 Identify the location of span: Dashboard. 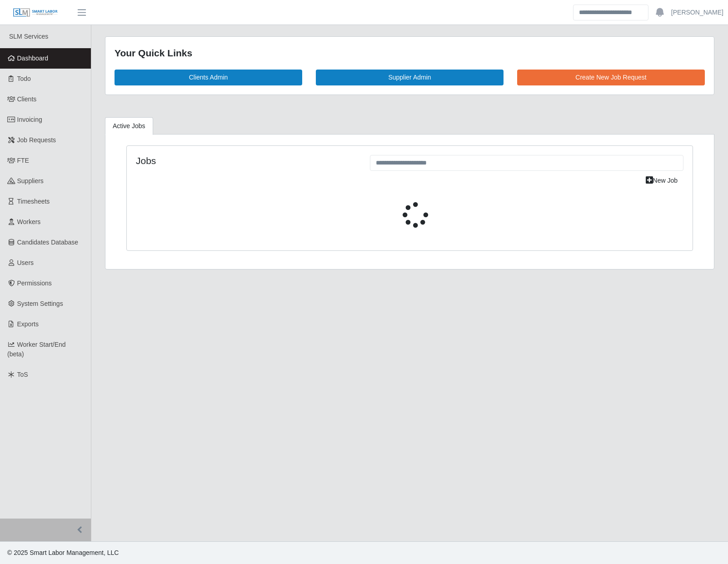
(33, 58).